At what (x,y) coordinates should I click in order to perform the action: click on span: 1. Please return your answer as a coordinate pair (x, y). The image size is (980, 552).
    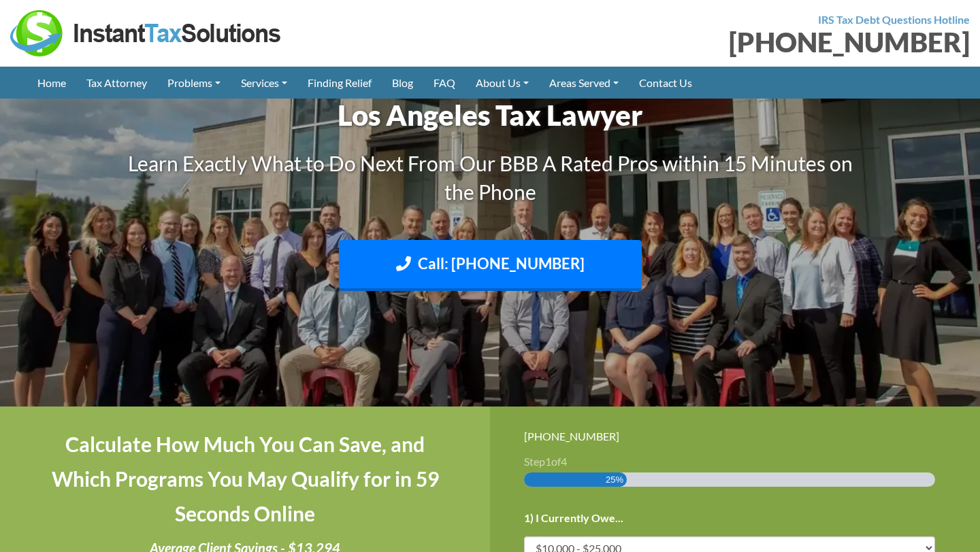
    Looking at the image, I should click on (548, 462).